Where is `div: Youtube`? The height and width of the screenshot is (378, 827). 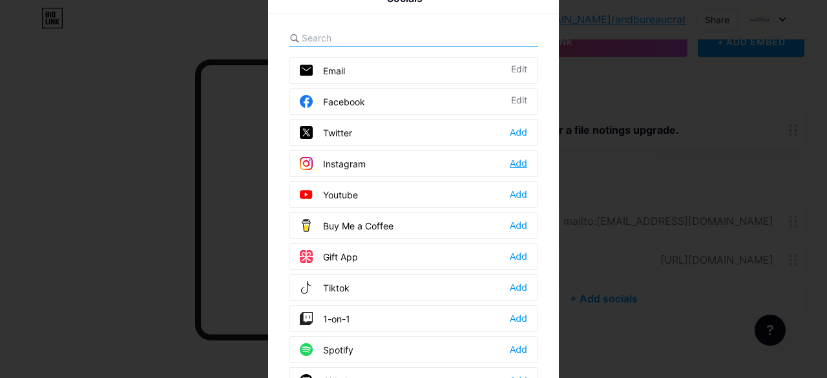
div: Youtube is located at coordinates (329, 194).